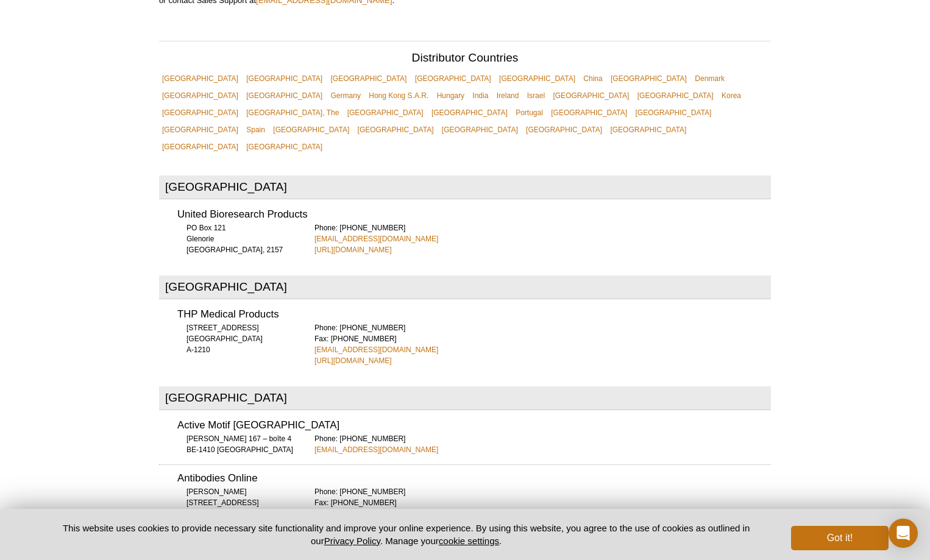 The width and height of the screenshot is (930, 560). What do you see at coordinates (840, 538) in the screenshot?
I see `button: Got it!` at bounding box center [840, 538].